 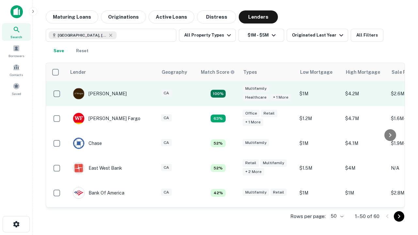 I want to click on span: Saved, so click(x=16, y=94).